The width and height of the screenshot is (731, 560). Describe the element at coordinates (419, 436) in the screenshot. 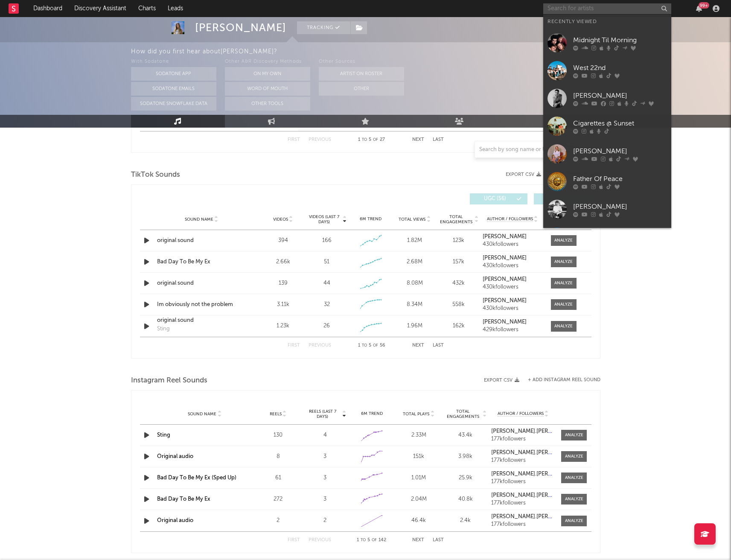

I see `div: 2.33M` at that location.